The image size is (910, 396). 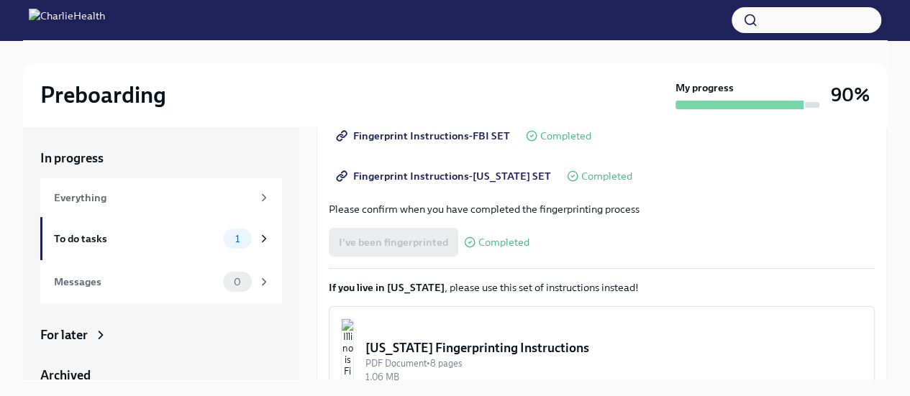 What do you see at coordinates (424, 136) in the screenshot?
I see `span: Fingerprint Instructions-FBI SET` at bounding box center [424, 136].